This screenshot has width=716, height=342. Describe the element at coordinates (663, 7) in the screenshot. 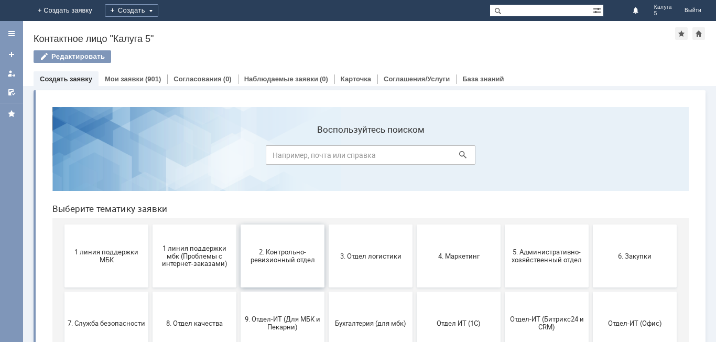

I see `span: Калуга` at that location.